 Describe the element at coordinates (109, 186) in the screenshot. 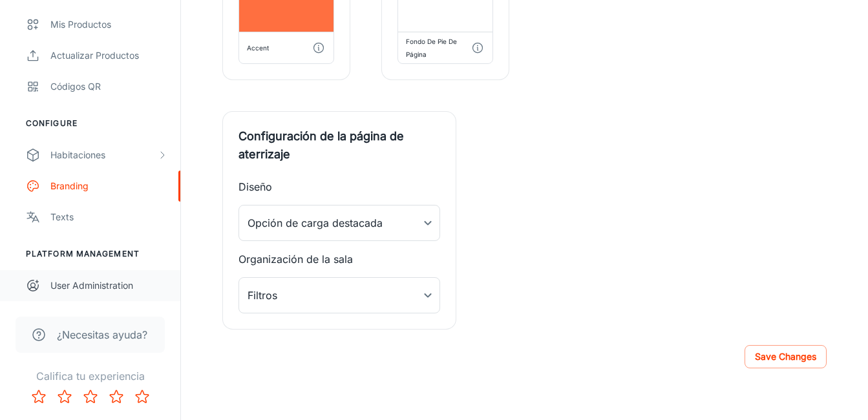

I see `div: Branding` at that location.